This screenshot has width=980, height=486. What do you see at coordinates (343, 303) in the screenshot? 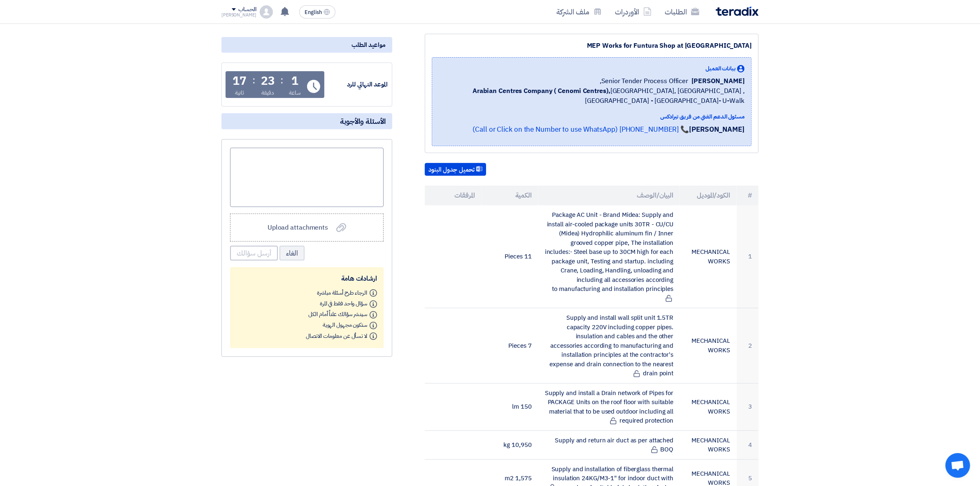
I see `span: سؤال واحد فقط في المرة` at bounding box center [343, 303].